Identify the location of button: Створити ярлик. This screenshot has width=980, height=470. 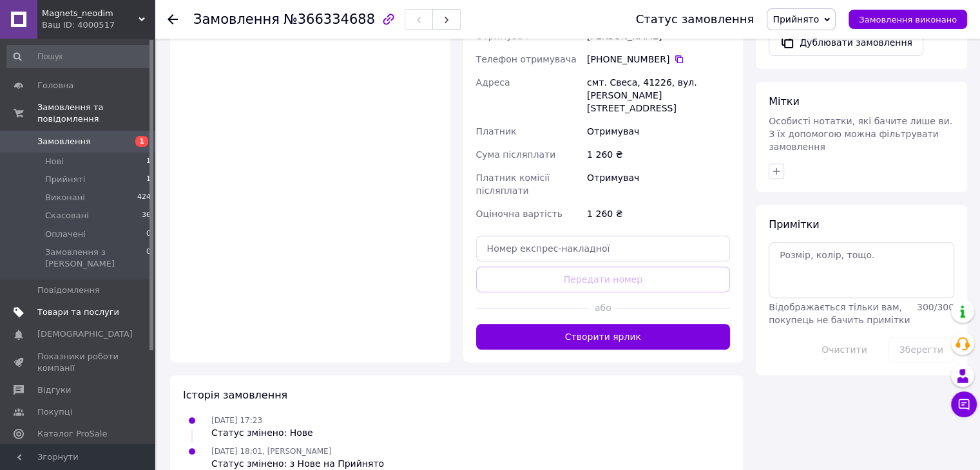
(603, 336).